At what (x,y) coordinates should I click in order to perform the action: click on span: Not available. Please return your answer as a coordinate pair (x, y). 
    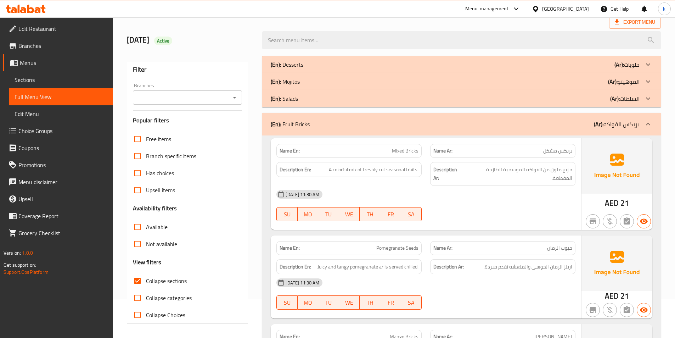
    Looking at the image, I should click on (162, 244).